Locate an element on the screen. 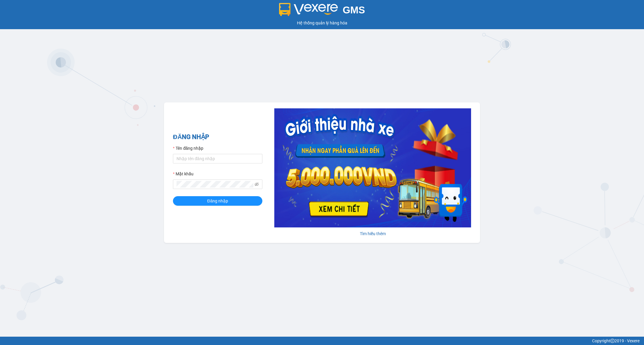 The height and width of the screenshot is (345, 644). h2: ĐĂNG NHẬP is located at coordinates (218, 137).